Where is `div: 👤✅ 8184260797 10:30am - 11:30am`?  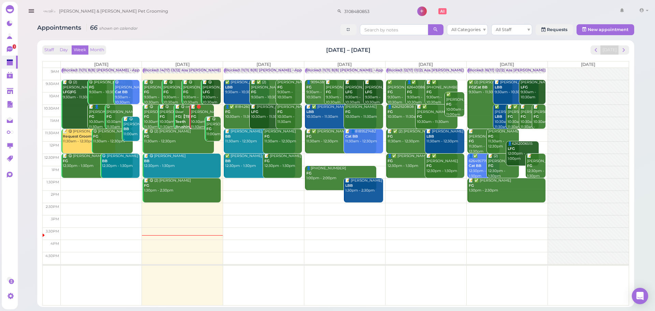 div: 👤✅ 8184260797 10:30am - 11:30am is located at coordinates (247, 112).